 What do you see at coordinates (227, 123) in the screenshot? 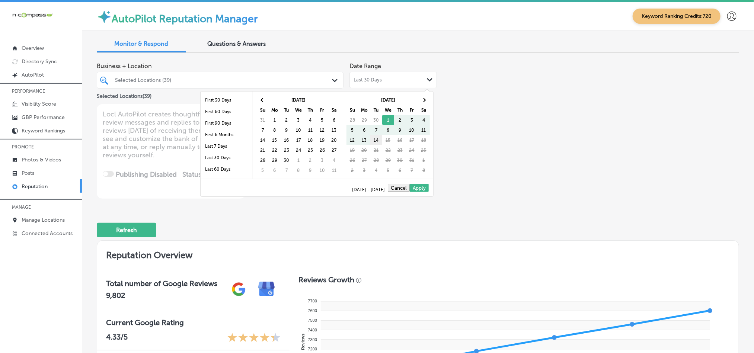
I see `li: First 90 Days` at bounding box center [227, 123].